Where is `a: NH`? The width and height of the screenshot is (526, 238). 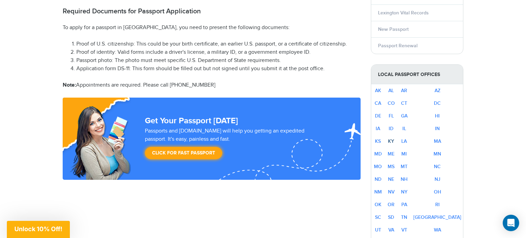 a: NH is located at coordinates (404, 179).